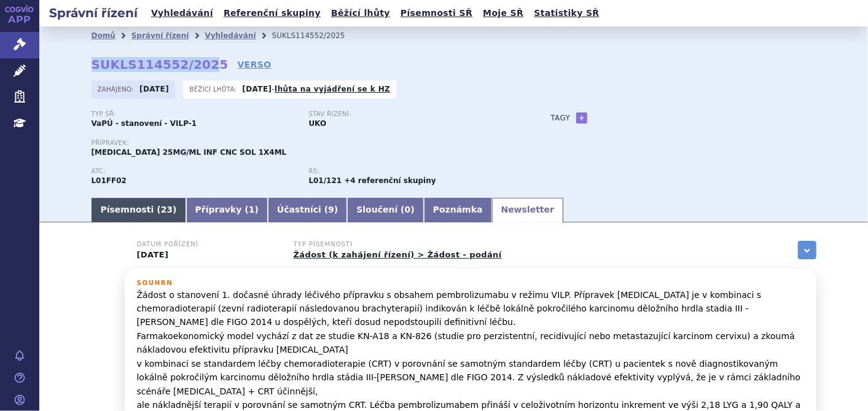 The image size is (868, 411). Describe the element at coordinates (272, 13) in the screenshot. I see `a: Referenční skupiny` at that location.